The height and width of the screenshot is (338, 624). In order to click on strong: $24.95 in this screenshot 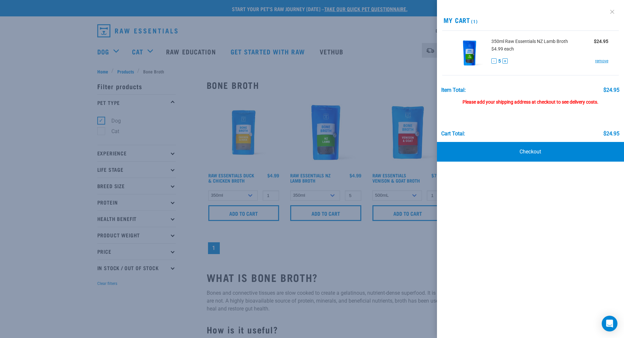, I will do `click(601, 41)`.